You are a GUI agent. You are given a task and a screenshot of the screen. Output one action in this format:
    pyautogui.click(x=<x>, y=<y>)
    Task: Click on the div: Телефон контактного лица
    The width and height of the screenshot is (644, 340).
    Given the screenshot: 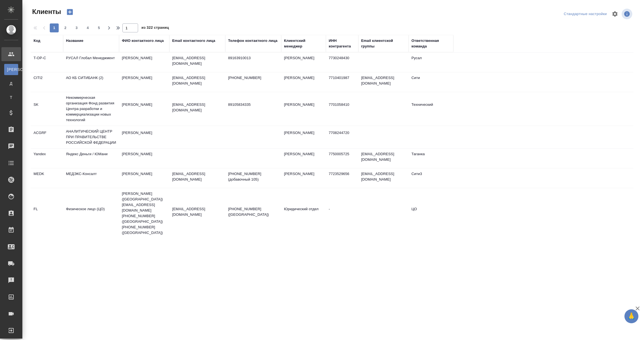 What is the action you would take?
    pyautogui.click(x=253, y=41)
    